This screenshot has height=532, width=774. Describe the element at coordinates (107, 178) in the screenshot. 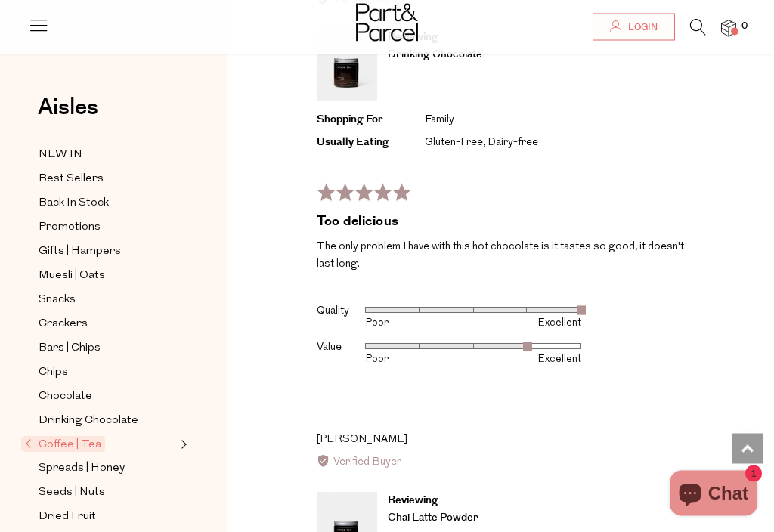

I see `a: Best Sellers` at that location.